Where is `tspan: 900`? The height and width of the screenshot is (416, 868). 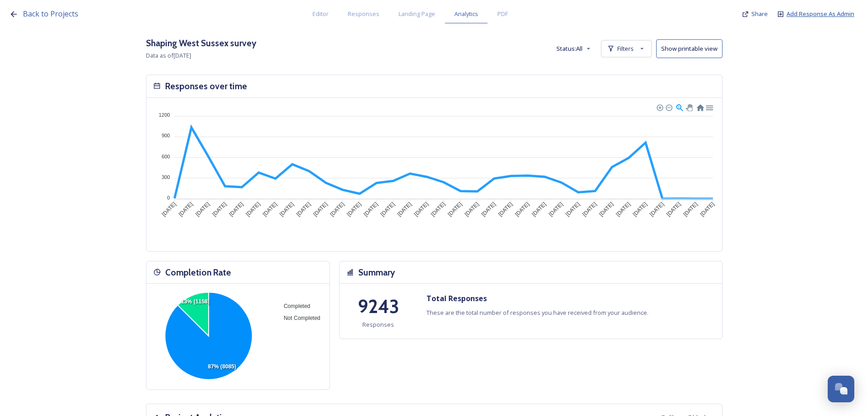 tspan: 900 is located at coordinates (166, 136).